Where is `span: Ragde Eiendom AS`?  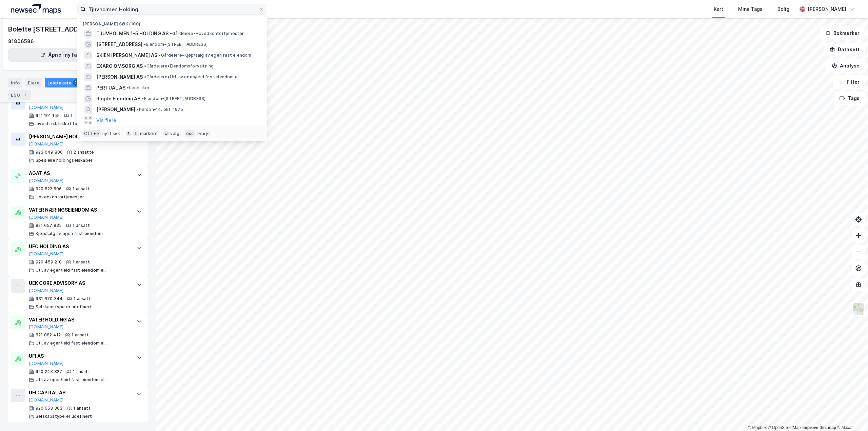
span: Ragde Eiendom AS is located at coordinates (118, 99).